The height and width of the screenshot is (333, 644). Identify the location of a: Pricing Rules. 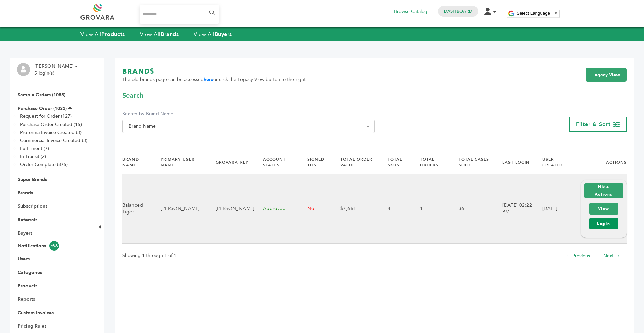
(32, 326).